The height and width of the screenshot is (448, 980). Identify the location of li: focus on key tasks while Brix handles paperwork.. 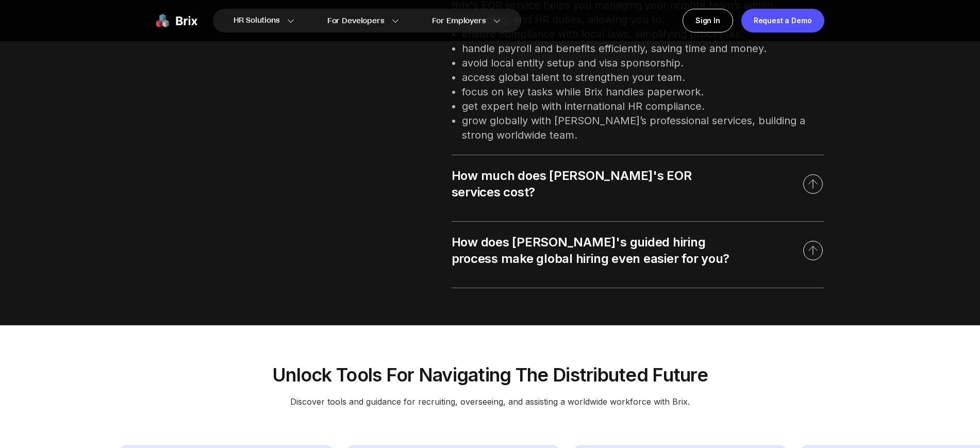
(643, 92).